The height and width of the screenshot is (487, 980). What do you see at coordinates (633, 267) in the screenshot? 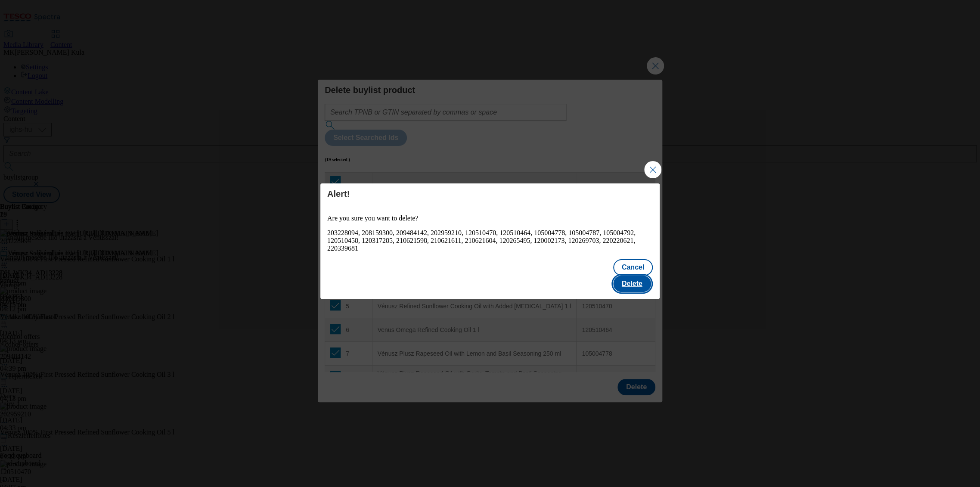
I see `button: Cancel` at bounding box center [633, 267].